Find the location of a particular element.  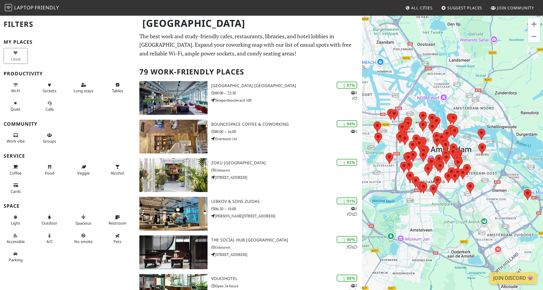

button: Sockets is located at coordinates (50, 88).